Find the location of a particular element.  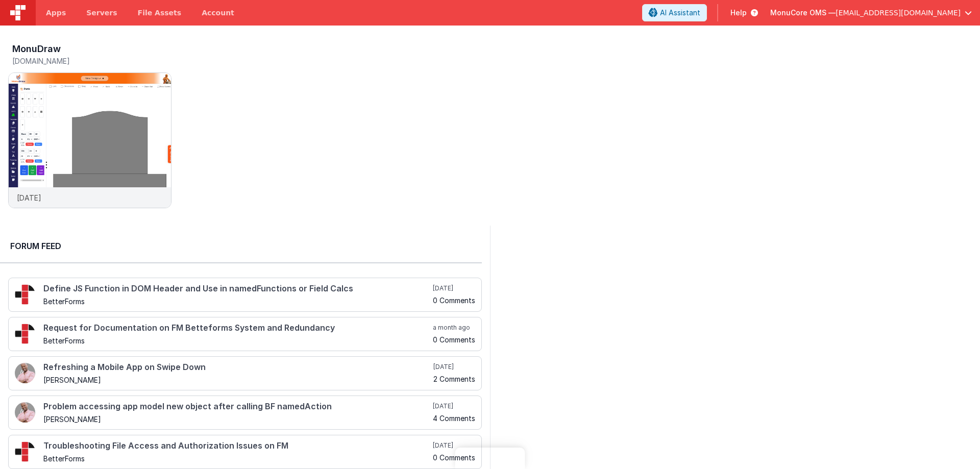

h4: Refreshing a Mobile App on Swipe Down is located at coordinates (237, 368).